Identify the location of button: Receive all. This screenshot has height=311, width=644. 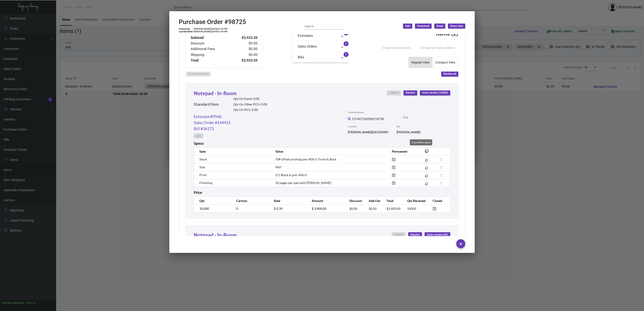
(450, 74).